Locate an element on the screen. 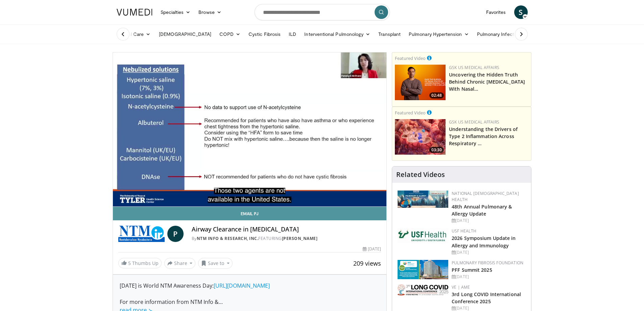 The width and height of the screenshot is (644, 311). a: PFF Summit 2025 is located at coordinates (472, 270).